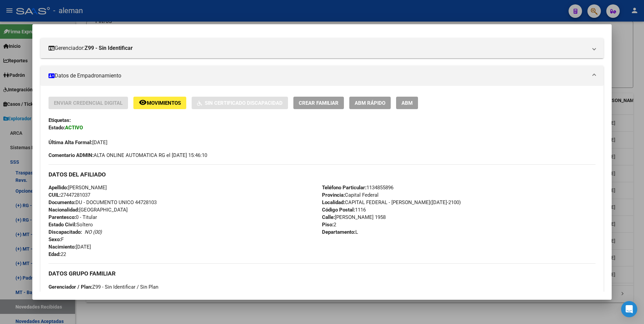 This screenshot has height=324, width=644. I want to click on strong: Localidad:, so click(334, 202).